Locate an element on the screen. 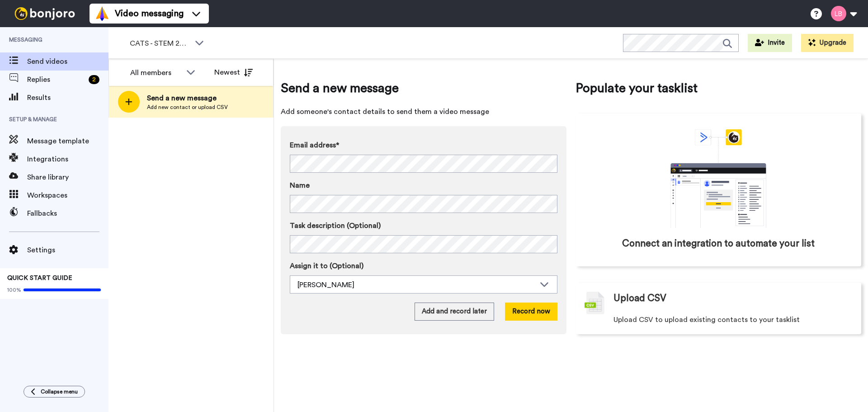 The width and height of the screenshot is (868, 412). span: Video messaging is located at coordinates (149, 14).